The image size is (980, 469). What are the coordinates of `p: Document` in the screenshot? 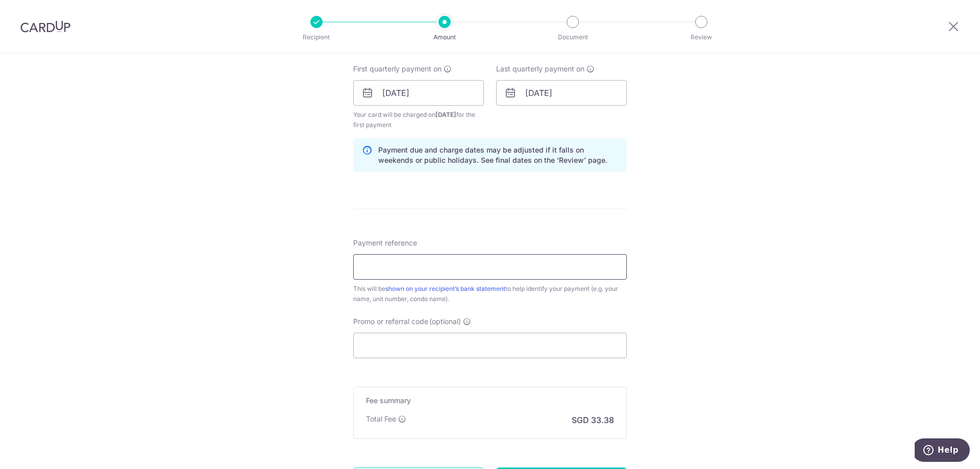 It's located at (572, 38).